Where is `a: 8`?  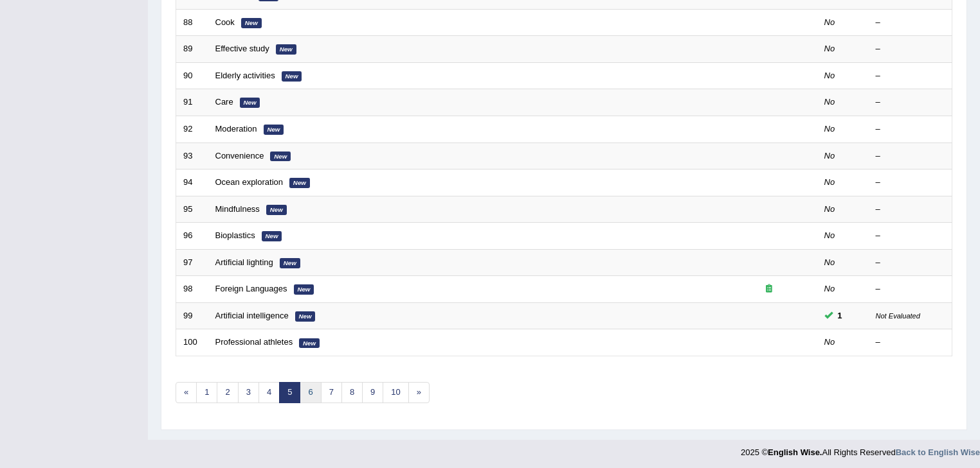
a: 8 is located at coordinates (351, 393).